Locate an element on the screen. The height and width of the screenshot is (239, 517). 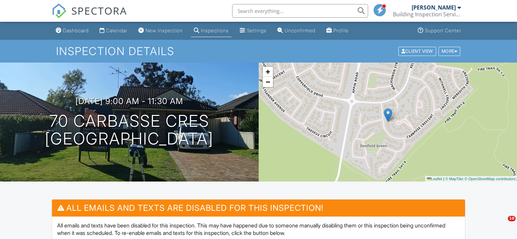
a: Client View is located at coordinates (418, 51).